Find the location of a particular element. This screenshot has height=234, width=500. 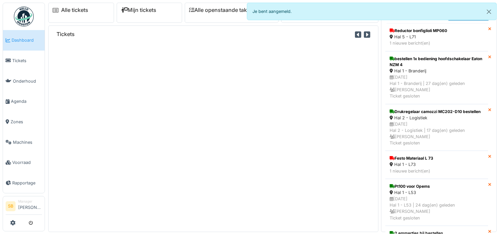

a: Onderhoud is located at coordinates (24, 81).